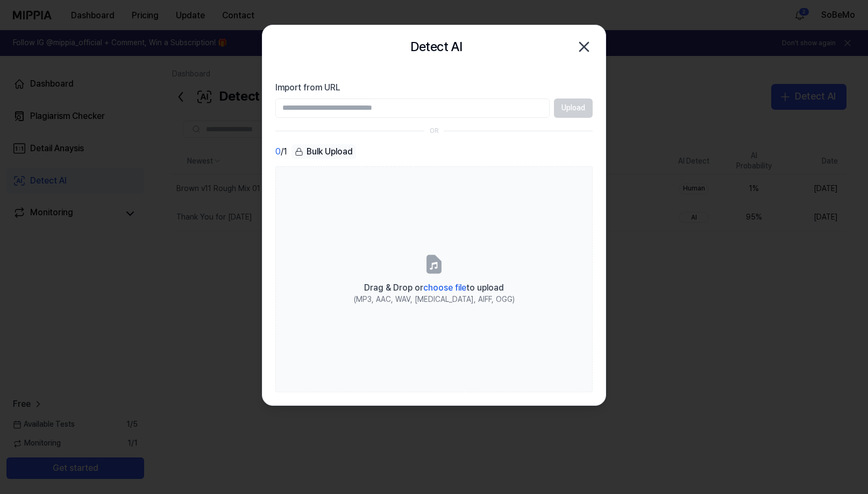 This screenshot has width=868, height=494. What do you see at coordinates (444, 287) in the screenshot?
I see `span: choose file` at bounding box center [444, 287].